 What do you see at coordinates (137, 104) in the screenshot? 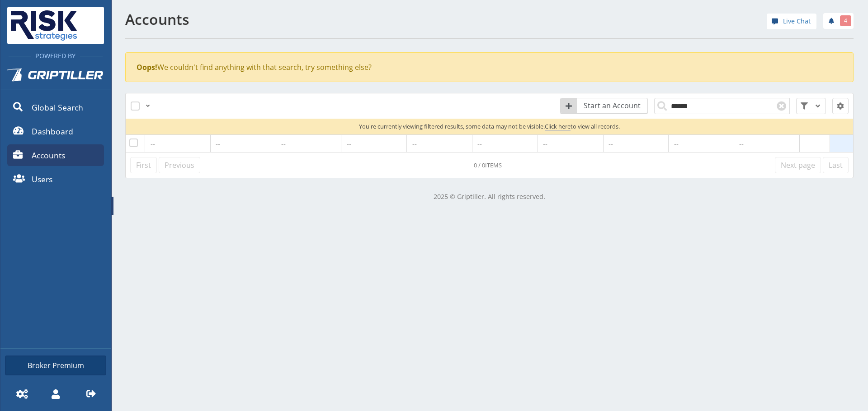
I see `label: Select All` at bounding box center [137, 104].